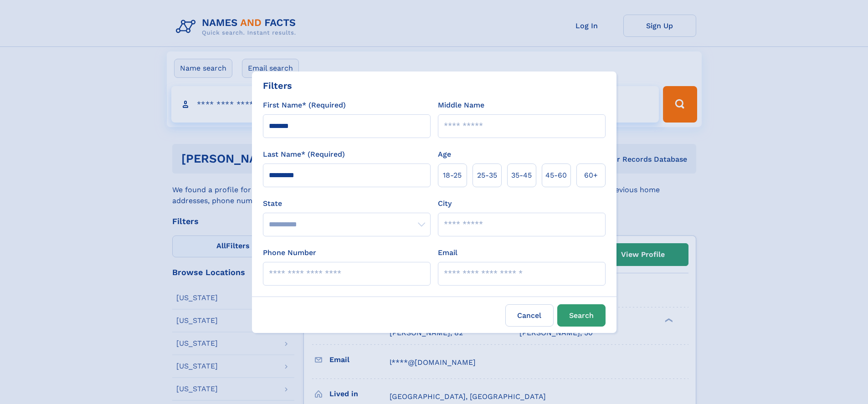 The height and width of the screenshot is (404, 868). I want to click on label: Age, so click(445, 154).